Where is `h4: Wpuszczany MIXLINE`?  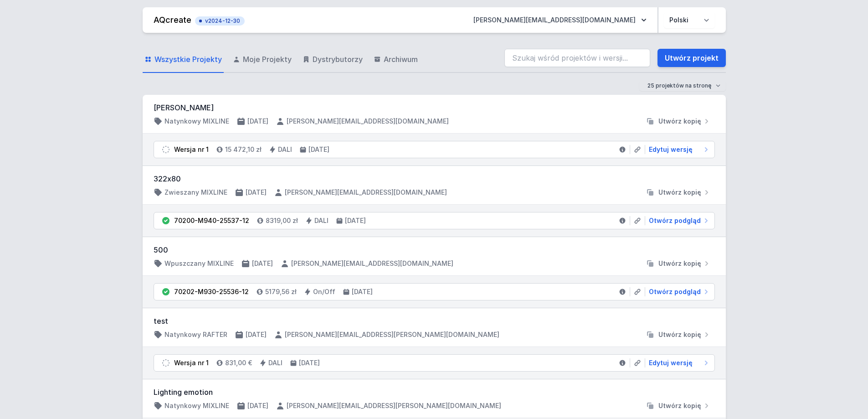
h4: Wpuszczany MIXLINE is located at coordinates (199, 264).